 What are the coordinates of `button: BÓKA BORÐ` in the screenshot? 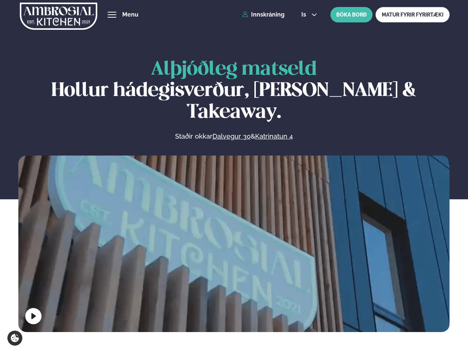 It's located at (352, 15).